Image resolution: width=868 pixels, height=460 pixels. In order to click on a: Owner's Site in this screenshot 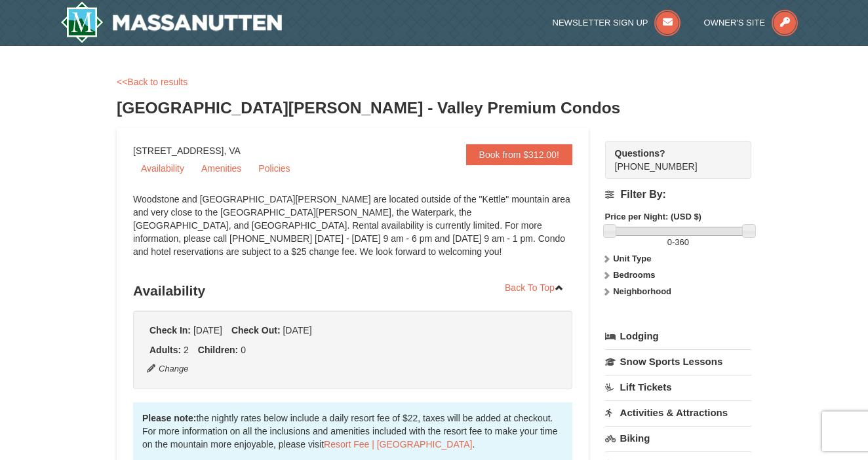, I will do `click(752, 22)`.